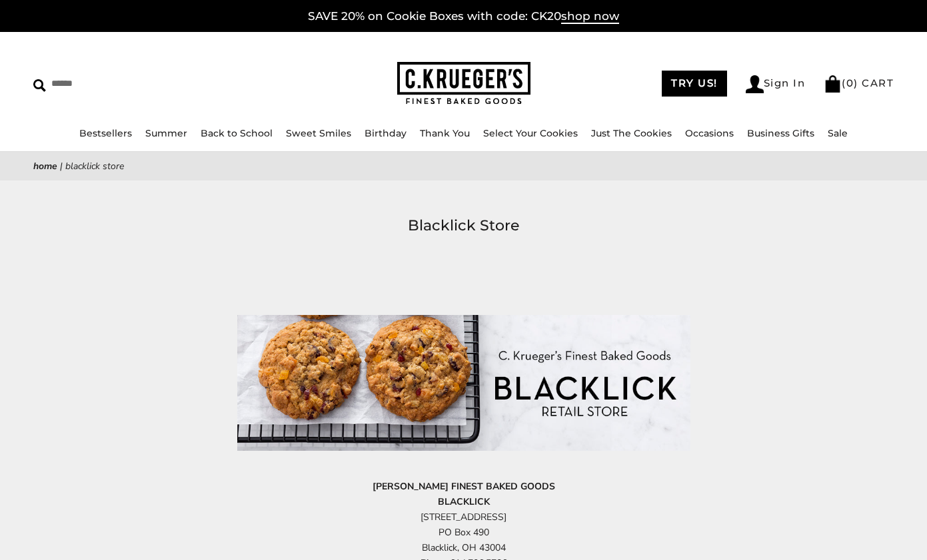  What do you see at coordinates (631, 133) in the screenshot?
I see `a: Just The Cookies` at bounding box center [631, 133].